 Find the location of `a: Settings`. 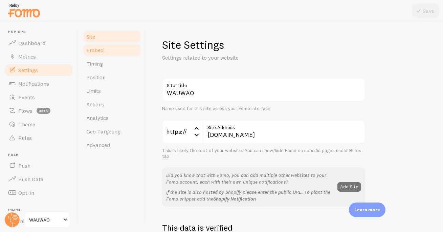

a: Settings is located at coordinates (39, 70).